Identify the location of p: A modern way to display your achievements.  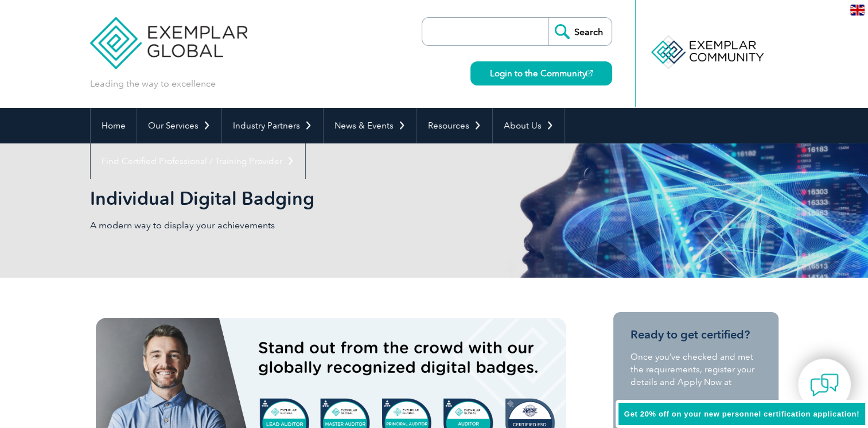
(262, 226).